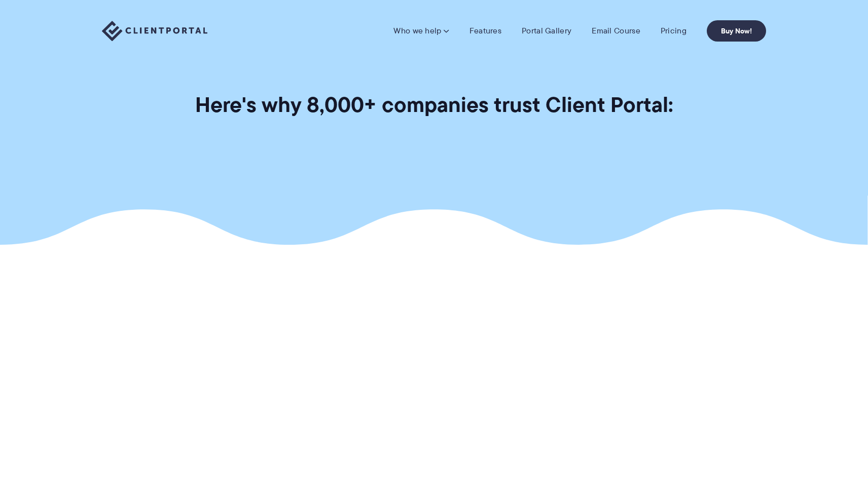 Image resolution: width=868 pixels, height=488 pixels. What do you see at coordinates (673, 31) in the screenshot?
I see `a: Pricing` at bounding box center [673, 31].